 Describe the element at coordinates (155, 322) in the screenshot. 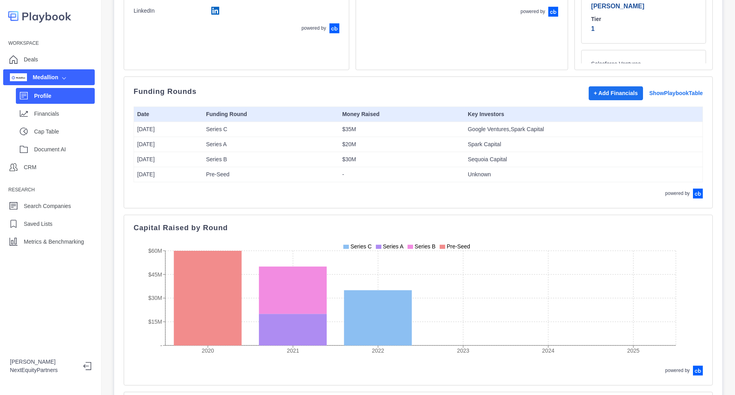

I see `tspan: $15M` at that location.